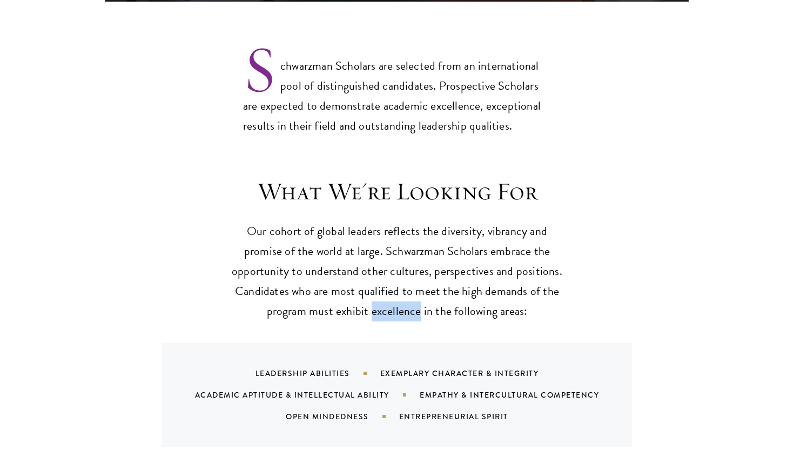 The width and height of the screenshot is (794, 450). Describe the element at coordinates (397, 87) in the screenshot. I see `p: Schwarzman Scholars are selected from an international pool of distinguished candidates. Prospect...` at that location.